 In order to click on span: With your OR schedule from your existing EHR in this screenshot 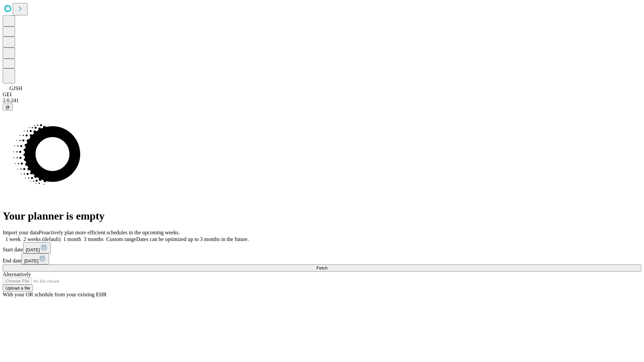, I will do `click(55, 294)`.